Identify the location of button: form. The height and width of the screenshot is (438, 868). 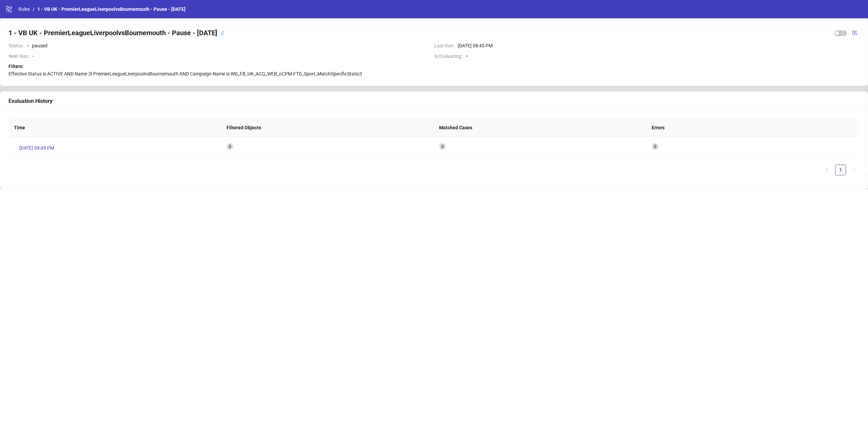
(854, 33).